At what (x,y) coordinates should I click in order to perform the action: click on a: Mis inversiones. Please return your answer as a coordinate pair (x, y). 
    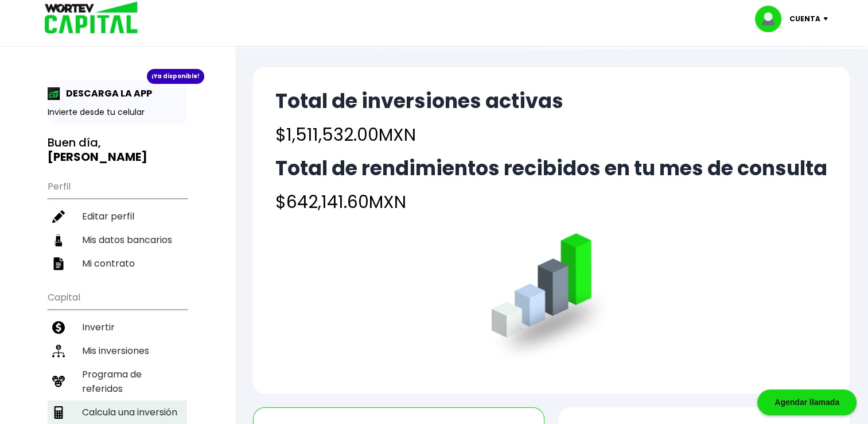
    Looking at the image, I should click on (117, 350).